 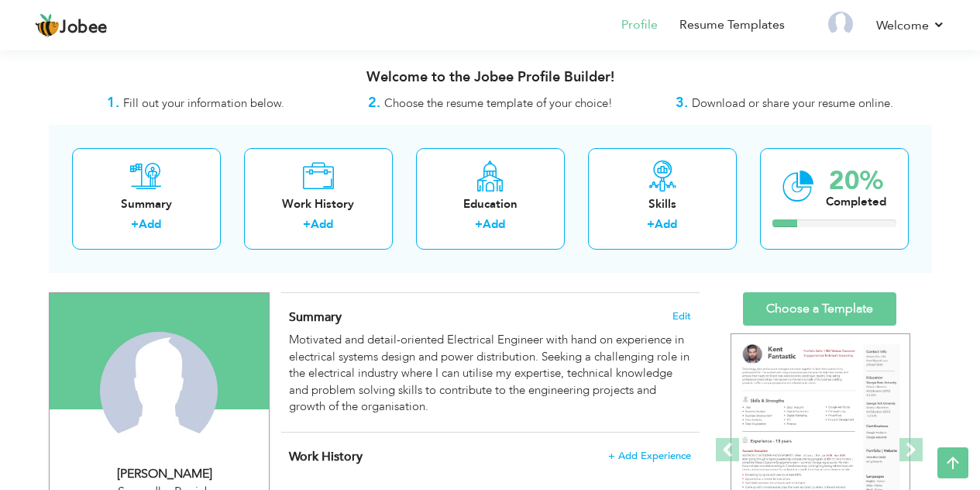 I want to click on img: jobee.io, so click(x=48, y=26).